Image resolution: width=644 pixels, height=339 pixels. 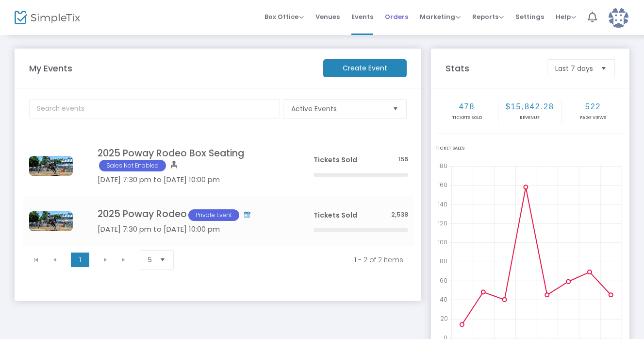 I want to click on text: 160, so click(x=443, y=184).